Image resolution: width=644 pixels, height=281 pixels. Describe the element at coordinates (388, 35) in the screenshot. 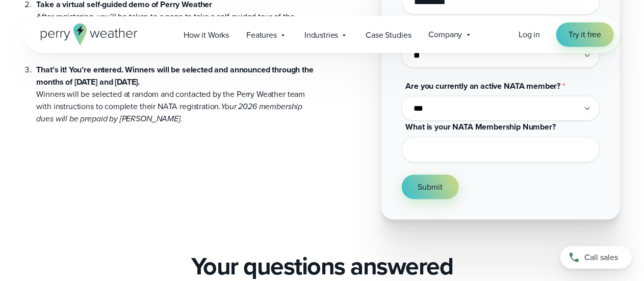

I see `span: Case Studies` at that location.